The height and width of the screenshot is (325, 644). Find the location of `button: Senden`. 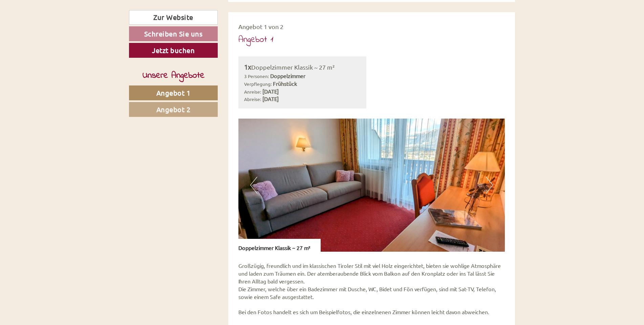

button: Senden is located at coordinates (244, 182).